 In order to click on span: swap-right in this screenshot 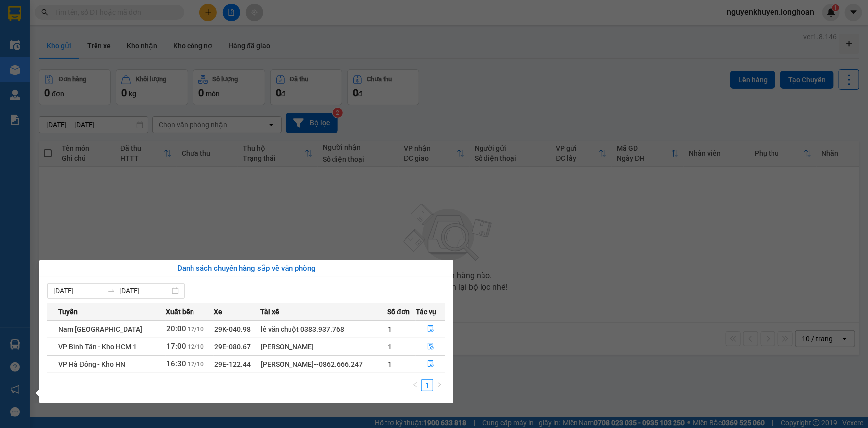, I will do `click(112, 290)`.